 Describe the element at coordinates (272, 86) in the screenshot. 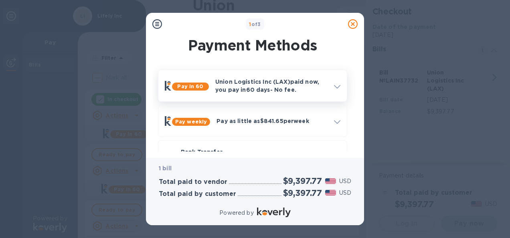

I see `p: Union Logistics Inc (LAX) paid now, you pay in 60 days - No fee.` at that location.